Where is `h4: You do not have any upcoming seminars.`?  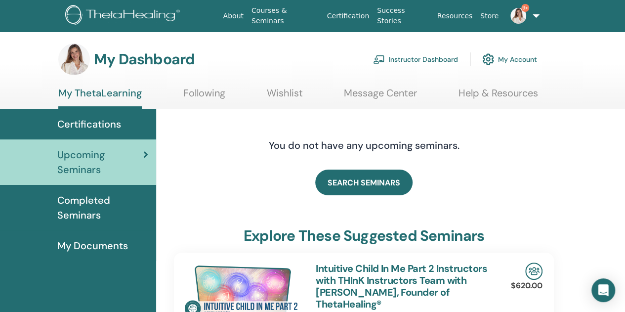
h4: You do not have any upcoming seminars. is located at coordinates (364, 145).